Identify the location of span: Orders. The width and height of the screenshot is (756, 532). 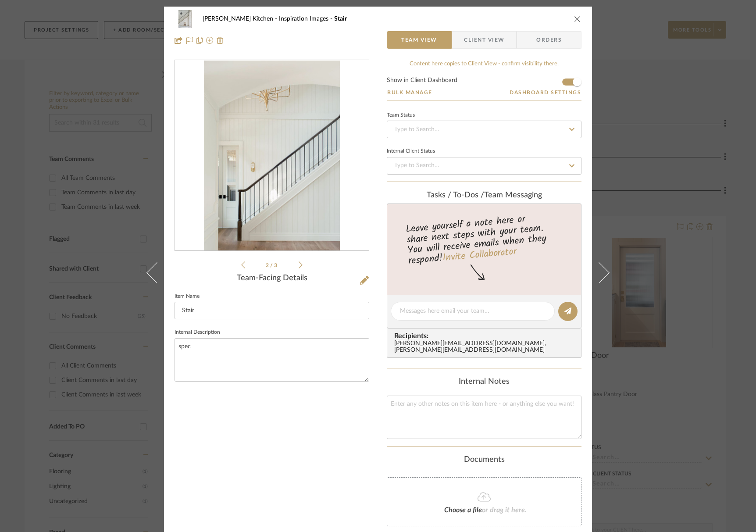
(549, 40).